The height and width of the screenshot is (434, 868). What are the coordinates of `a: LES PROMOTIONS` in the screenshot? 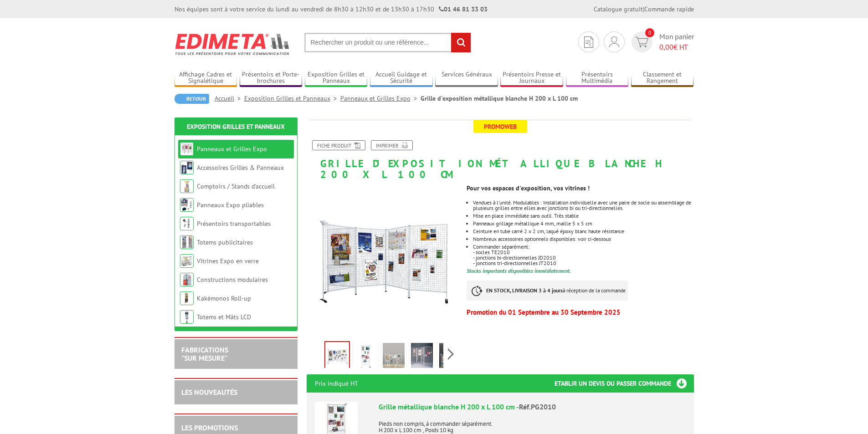 It's located at (209, 427).